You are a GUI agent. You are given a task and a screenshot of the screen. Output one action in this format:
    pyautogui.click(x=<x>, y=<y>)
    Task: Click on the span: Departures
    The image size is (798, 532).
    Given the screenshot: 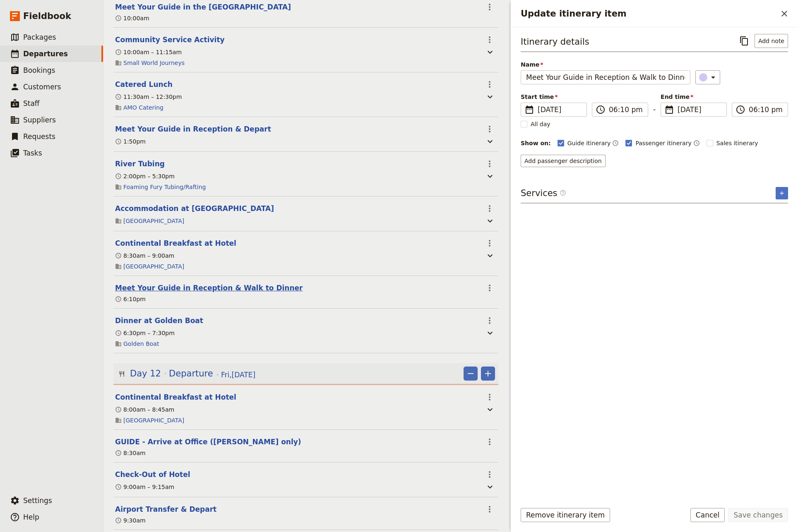 What is the action you would take?
    pyautogui.click(x=46, y=54)
    